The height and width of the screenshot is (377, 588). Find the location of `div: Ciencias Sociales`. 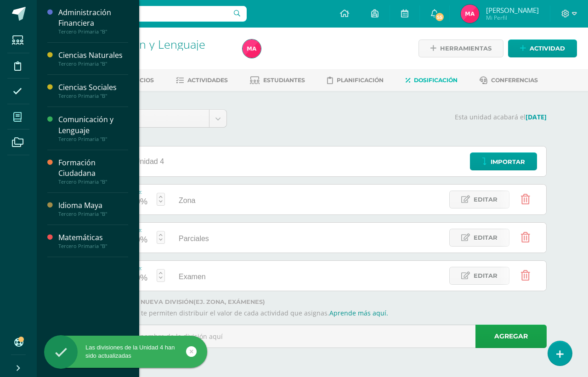

div: Ciencias Sociales is located at coordinates (93, 87).